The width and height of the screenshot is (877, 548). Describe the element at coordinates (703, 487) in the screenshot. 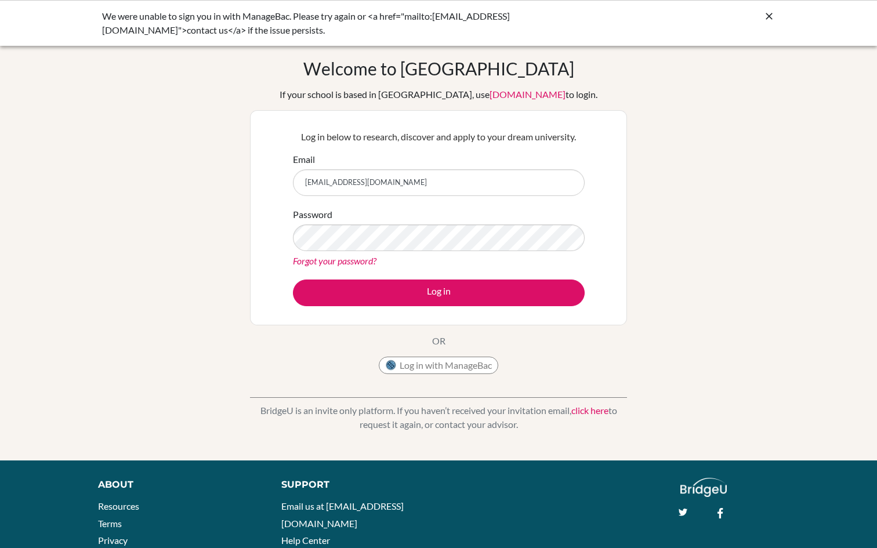

I see `img: logo_white@2x-f4f0deed5e89b7ecb1c2cc34c3e3d731f90f0f143d5ea2071677605dd97b5244.png` at that location.